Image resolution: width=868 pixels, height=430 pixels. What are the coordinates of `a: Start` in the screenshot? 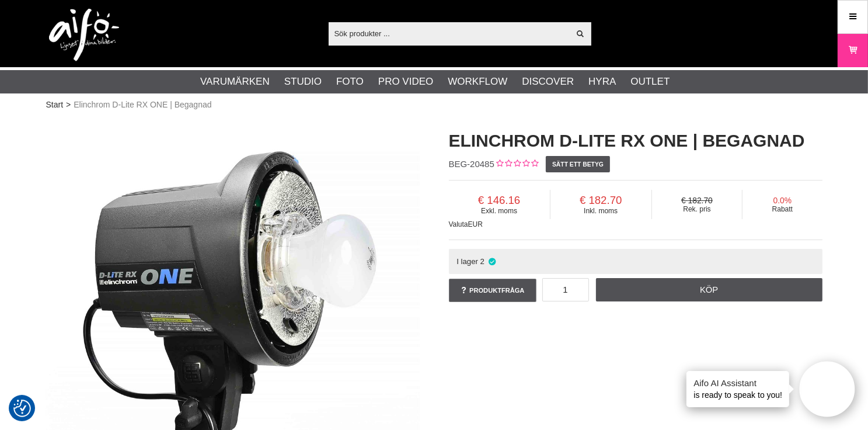 It's located at (55, 104).